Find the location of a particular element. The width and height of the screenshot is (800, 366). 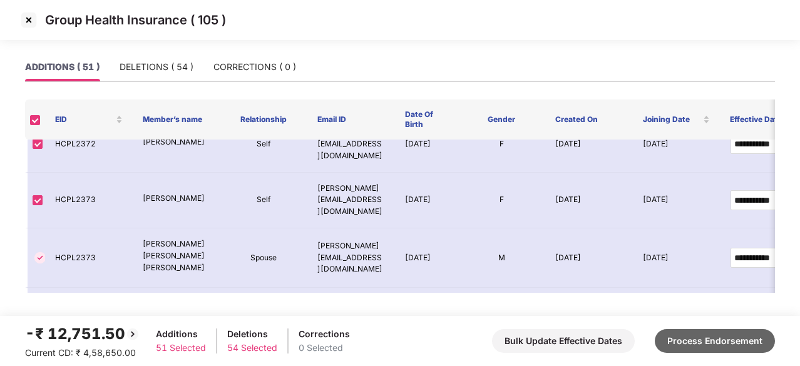

th: Member’s name is located at coordinates (177, 120).